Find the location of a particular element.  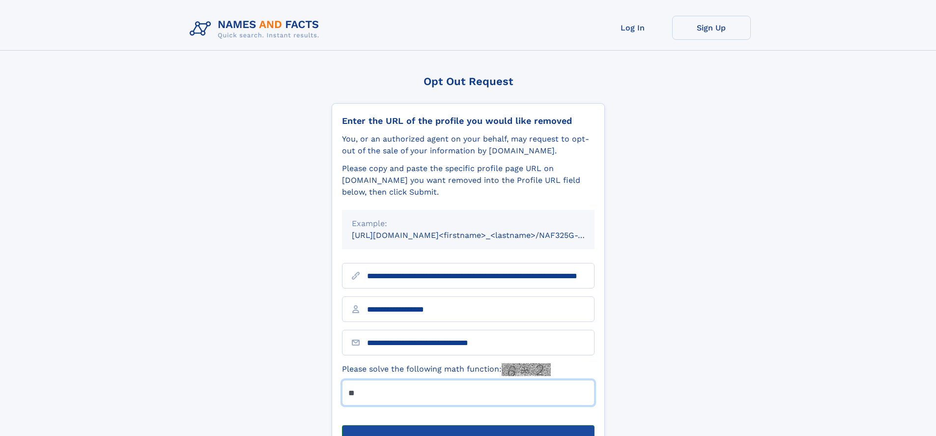

div: You, or an authorized agent on your behalf, may request to opt-out of the sale of your informatio... is located at coordinates (468, 145).